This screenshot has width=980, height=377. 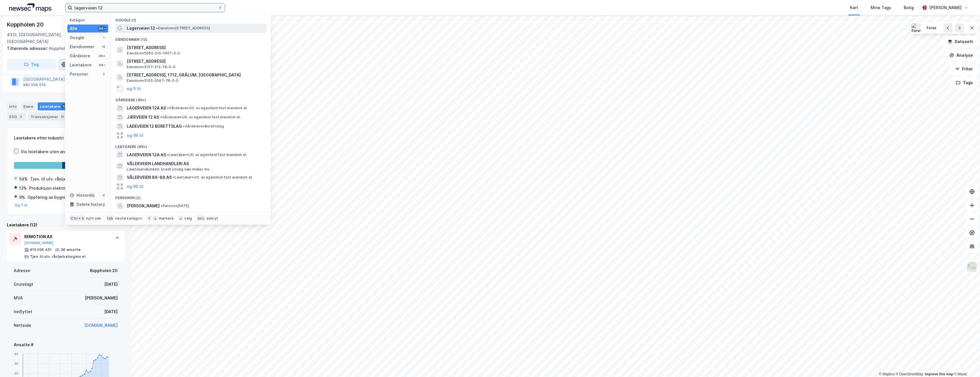 What do you see at coordinates (191, 38) in the screenshot?
I see `div: Eiendommer (12)` at bounding box center [191, 38].